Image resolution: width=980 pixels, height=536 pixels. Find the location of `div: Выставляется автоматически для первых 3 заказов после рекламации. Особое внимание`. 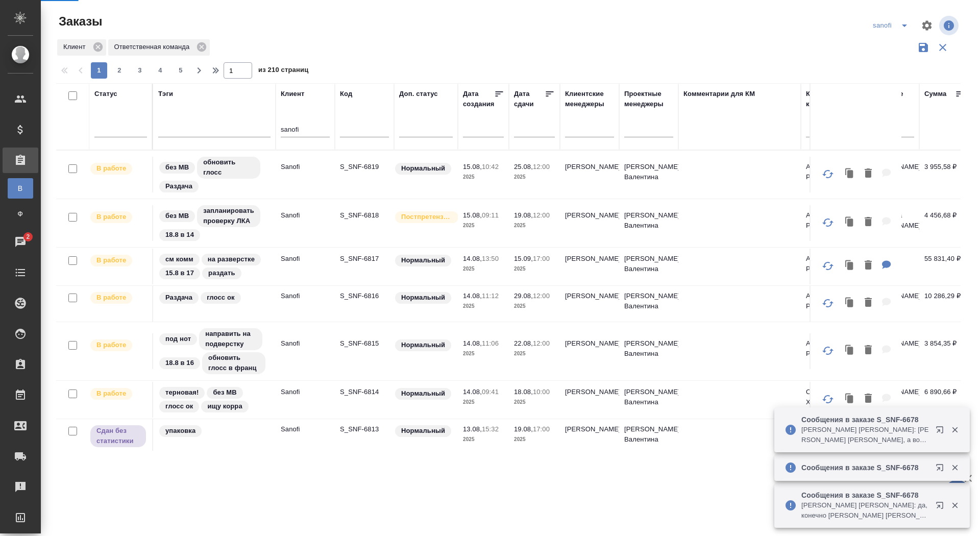

div: Выставляется автоматически для первых 3 заказов после рекламации. Особое внимание is located at coordinates (423, 217).